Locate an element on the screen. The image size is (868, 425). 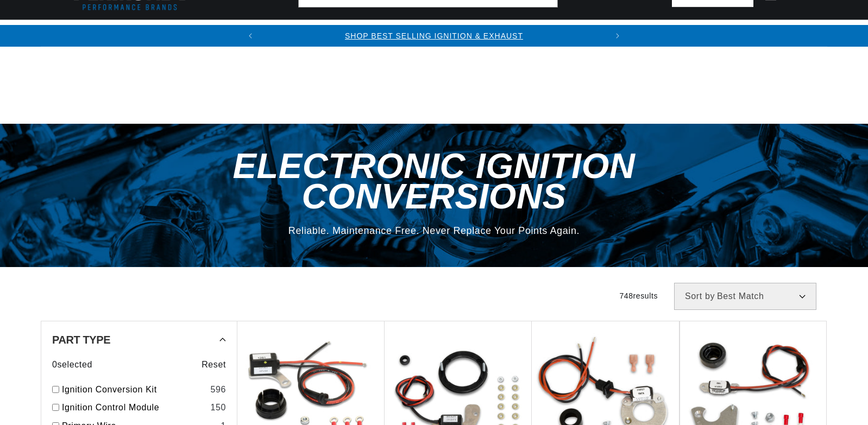
summary: Battery Products is located at coordinates (629, 33).